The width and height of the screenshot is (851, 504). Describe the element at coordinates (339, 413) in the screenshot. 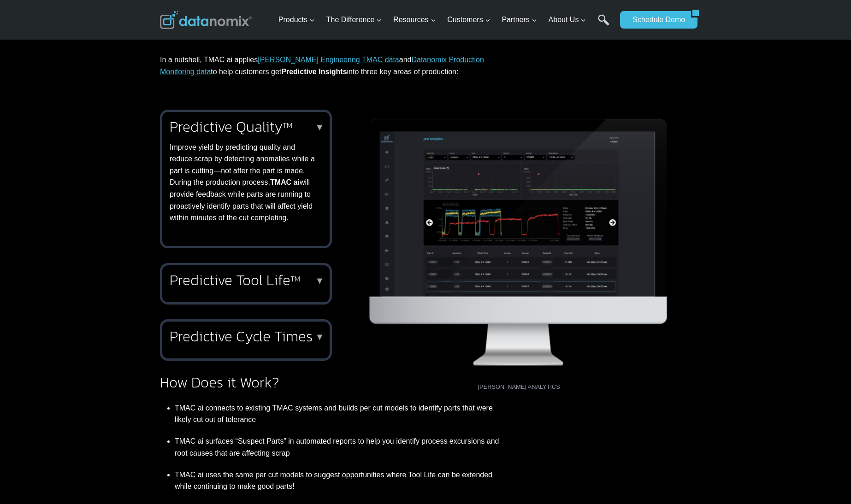

I see `li: TMAC ai connects to existing TMAC systems and builds per cut models to identify parts that were l...` at that location.